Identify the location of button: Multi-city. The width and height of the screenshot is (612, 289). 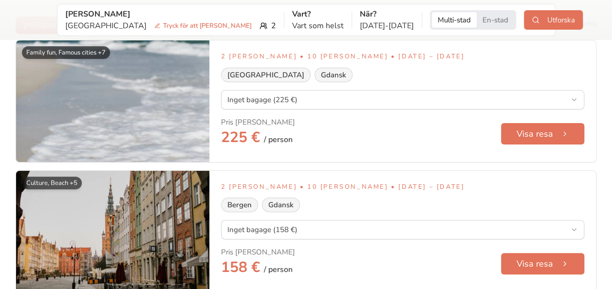
(454, 20).